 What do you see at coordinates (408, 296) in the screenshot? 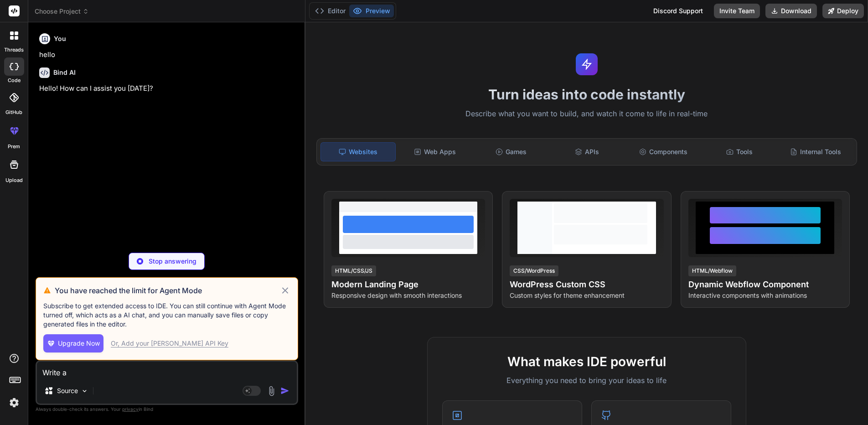
I see `p: Responsive design with smooth interactions` at bounding box center [408, 296].